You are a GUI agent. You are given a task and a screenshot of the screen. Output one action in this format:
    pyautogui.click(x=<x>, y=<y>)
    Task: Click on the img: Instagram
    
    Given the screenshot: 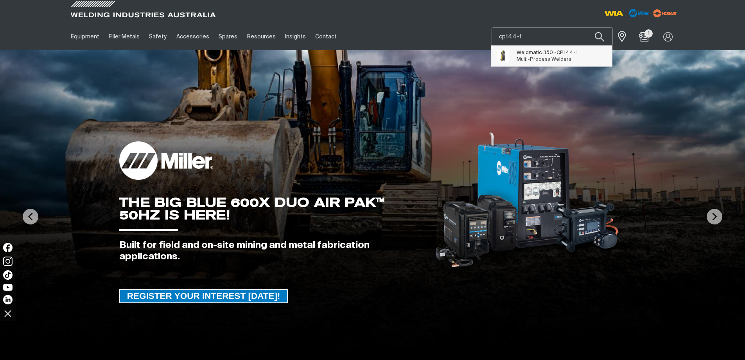 What is the action you would take?
    pyautogui.click(x=8, y=261)
    